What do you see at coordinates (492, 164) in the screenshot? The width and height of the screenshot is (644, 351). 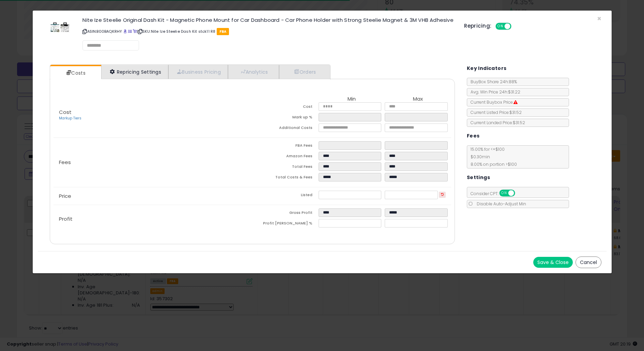 I see `span: 8.00 % on portion > $100` at bounding box center [492, 164].